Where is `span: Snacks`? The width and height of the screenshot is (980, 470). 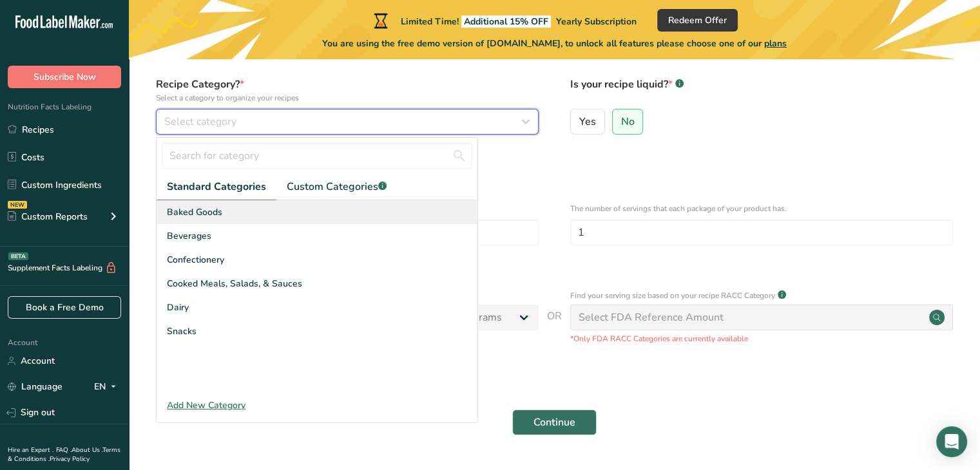
span: Snacks is located at coordinates (182, 331).